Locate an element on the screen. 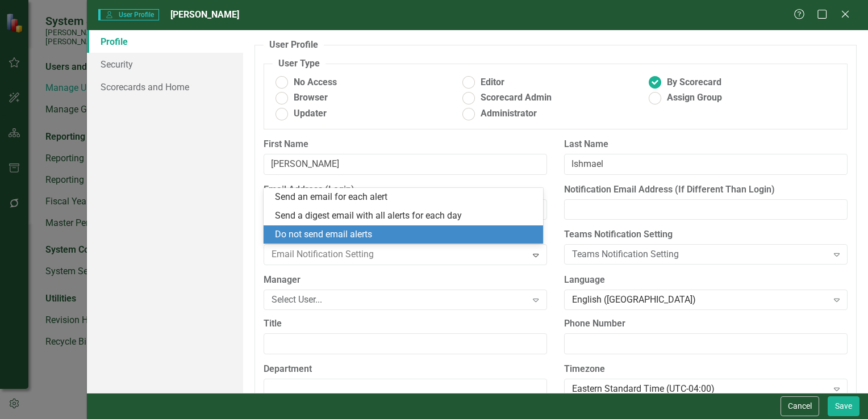  span: Editor is located at coordinates (493, 83).